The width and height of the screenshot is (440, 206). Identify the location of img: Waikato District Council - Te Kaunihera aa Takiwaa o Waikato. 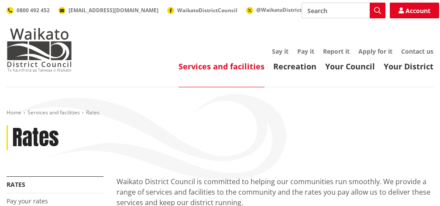
(39, 50).